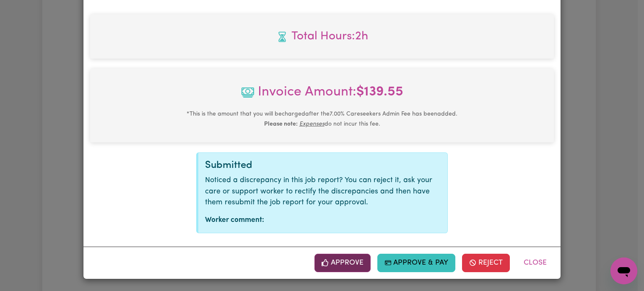 This screenshot has height=291, width=644. I want to click on small: This is the amount that you will be charged after the 7.00 % Careseekers Admin Fee has been added..., so click(322, 119).